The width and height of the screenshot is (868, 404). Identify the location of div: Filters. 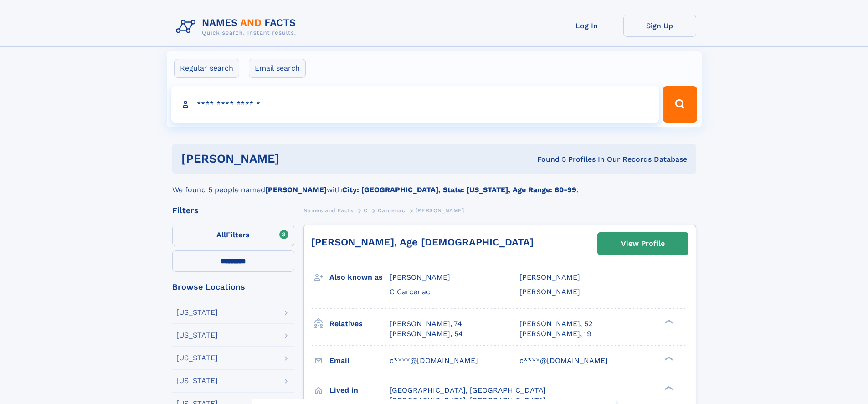
(233, 210).